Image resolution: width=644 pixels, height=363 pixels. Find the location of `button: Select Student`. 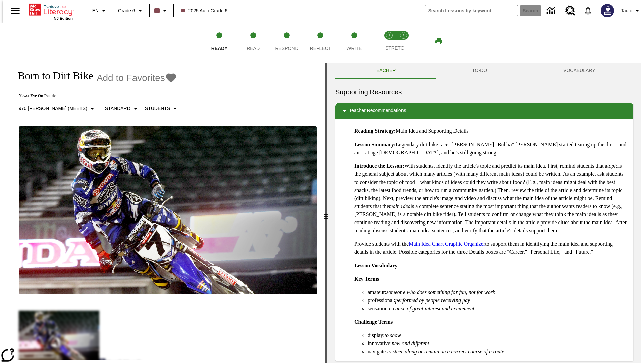

button: Select Student is located at coordinates (162, 108).